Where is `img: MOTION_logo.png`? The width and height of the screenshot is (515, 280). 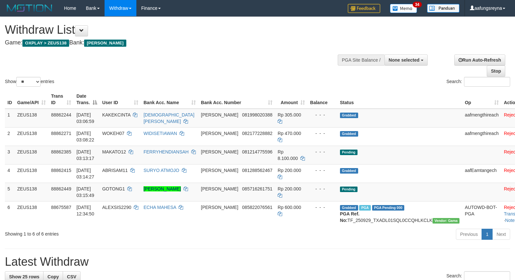 img: MOTION_logo.png is located at coordinates (30, 8).